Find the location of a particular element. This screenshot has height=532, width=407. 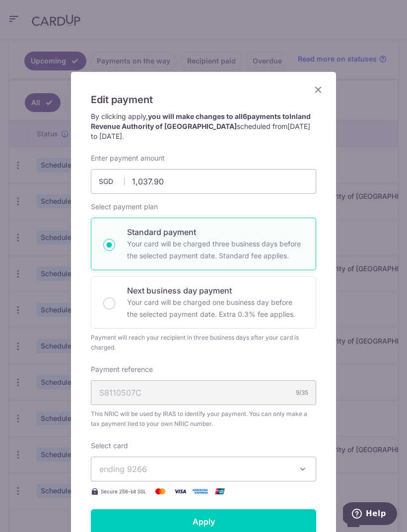

img: UnionPay is located at coordinates (220, 491).